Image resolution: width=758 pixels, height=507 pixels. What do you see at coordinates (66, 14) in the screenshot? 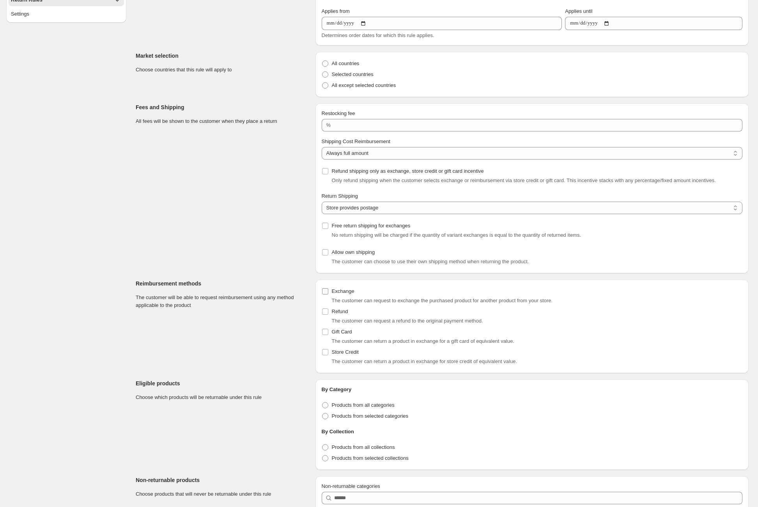
I see `button: Settings` at bounding box center [66, 14].